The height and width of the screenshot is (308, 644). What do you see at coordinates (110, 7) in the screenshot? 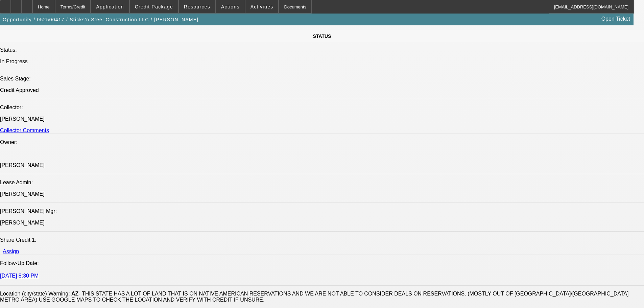
I see `button: Application` at bounding box center [110, 7].